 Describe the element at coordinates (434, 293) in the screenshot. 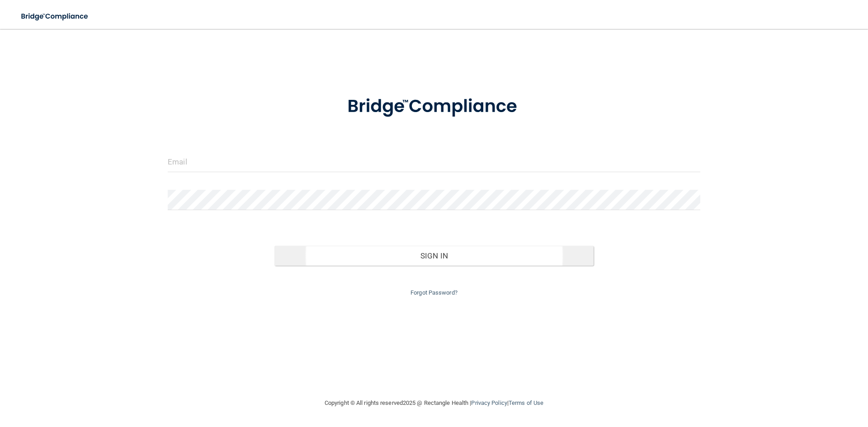

I see `a: Forgot Password?` at that location.